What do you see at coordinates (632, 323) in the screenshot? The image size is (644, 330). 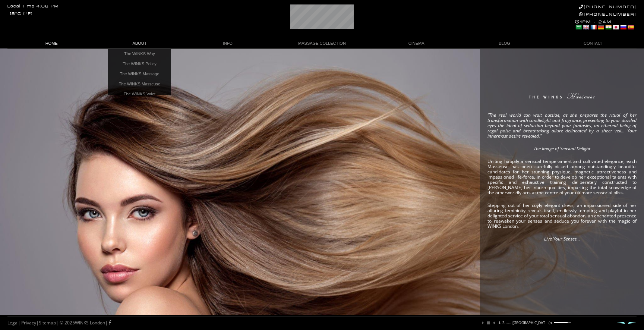 I see `a: Next` at bounding box center [632, 323].